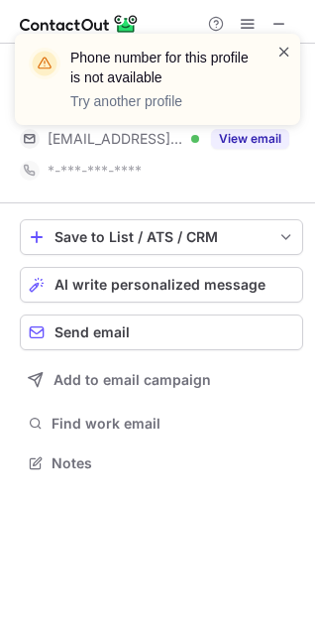 This screenshot has width=315, height=633. I want to click on div: Save to List / ATS / CRM, so click(162, 237).